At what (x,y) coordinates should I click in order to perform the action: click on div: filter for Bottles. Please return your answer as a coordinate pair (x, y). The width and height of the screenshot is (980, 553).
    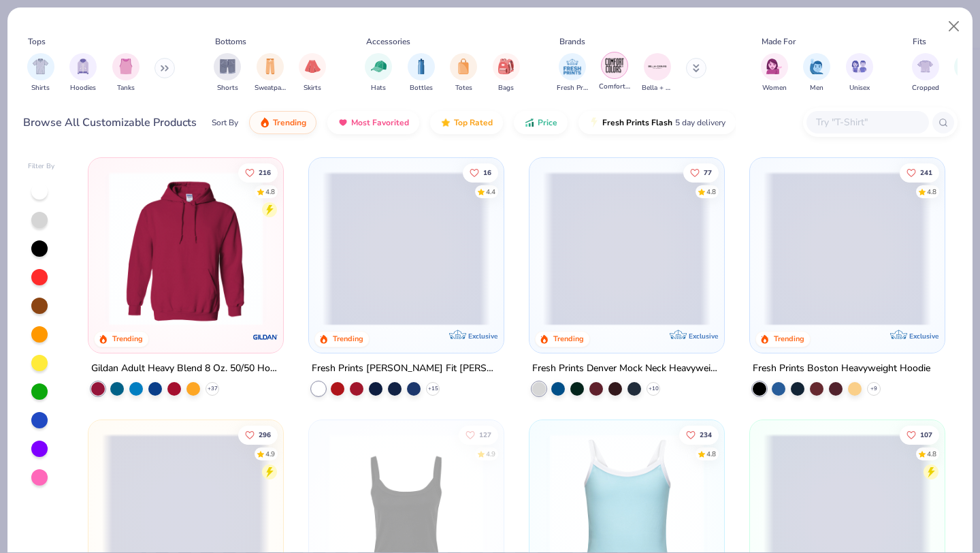
    Looking at the image, I should click on (421, 73).